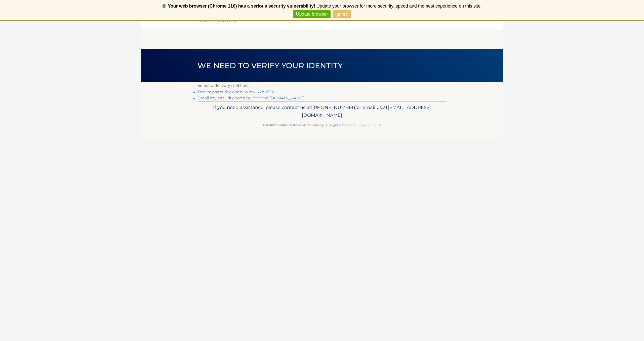  Describe the element at coordinates (341, 14) in the screenshot. I see `a: Ignore` at that location.